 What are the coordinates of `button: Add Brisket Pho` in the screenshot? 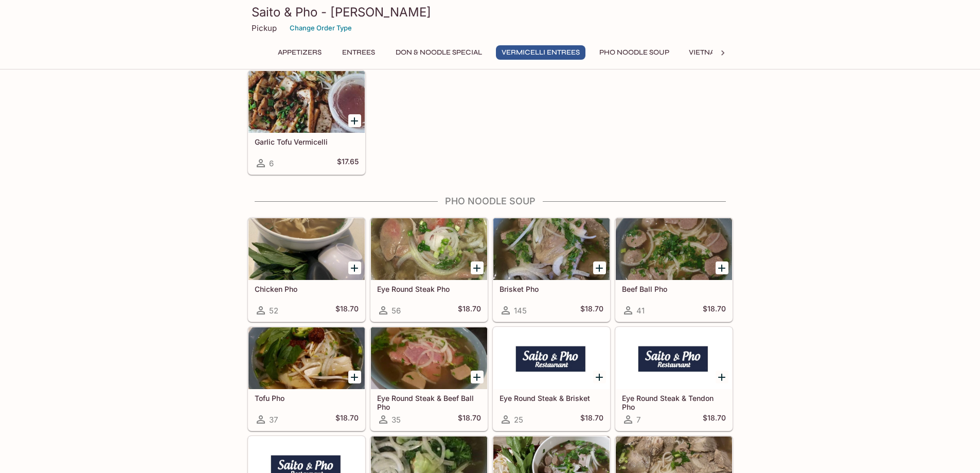 It's located at (599, 267).